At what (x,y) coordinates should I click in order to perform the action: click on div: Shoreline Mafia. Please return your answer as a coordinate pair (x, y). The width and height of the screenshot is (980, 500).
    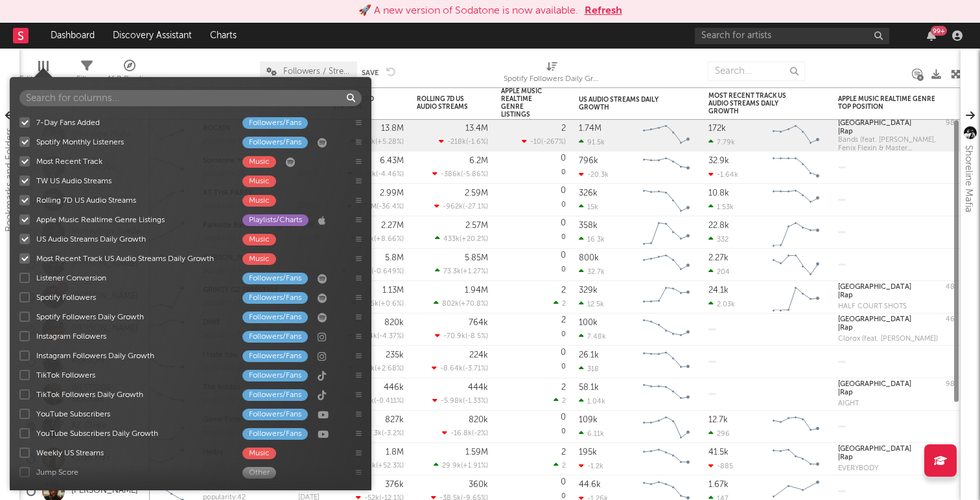
    Looking at the image, I should click on (968, 178).